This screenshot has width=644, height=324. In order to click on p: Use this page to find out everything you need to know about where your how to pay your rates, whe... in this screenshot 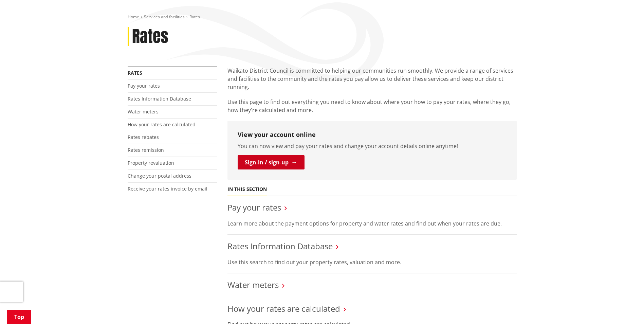, I will do `click(372, 106)`.